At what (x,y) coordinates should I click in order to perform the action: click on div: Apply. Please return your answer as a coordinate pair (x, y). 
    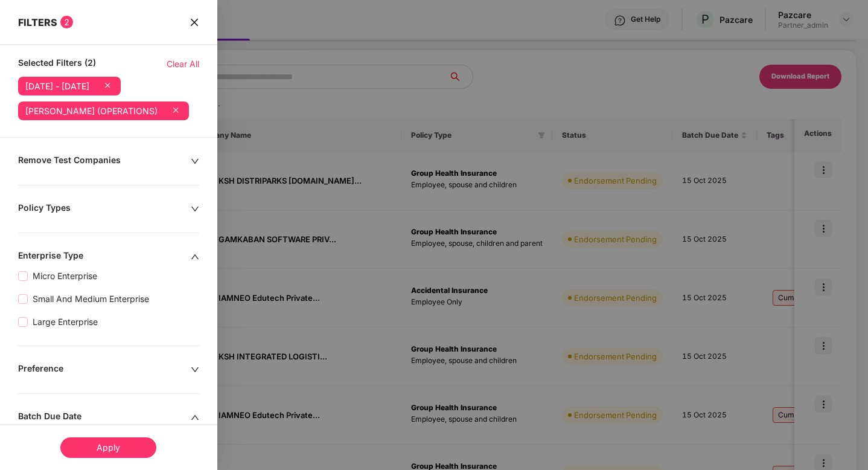
    Looking at the image, I should click on (108, 447).